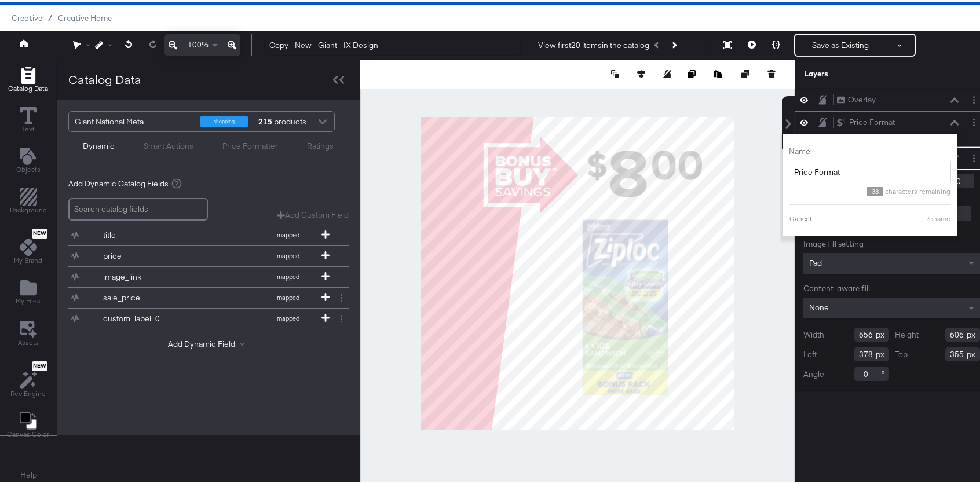 This screenshot has height=484, width=980. I want to click on div: custom_label_0mapped, so click(209, 317).